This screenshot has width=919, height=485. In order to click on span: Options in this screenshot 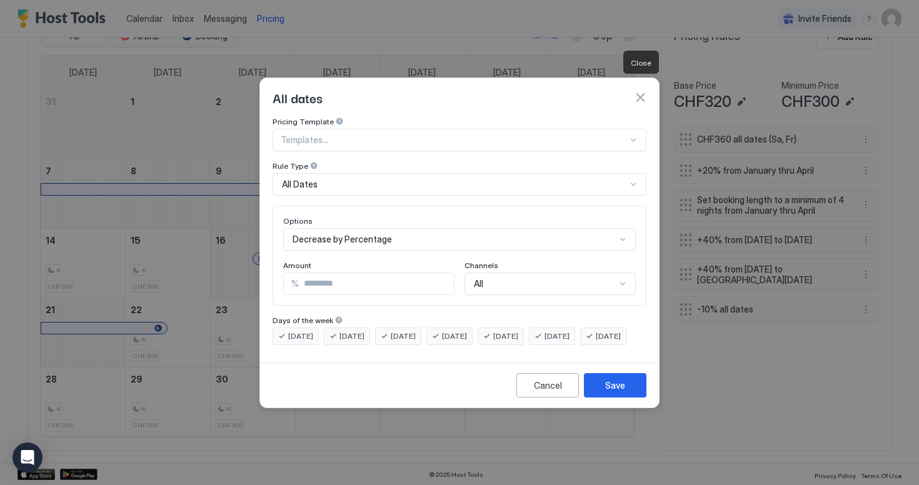, I will do `click(298, 221)`.